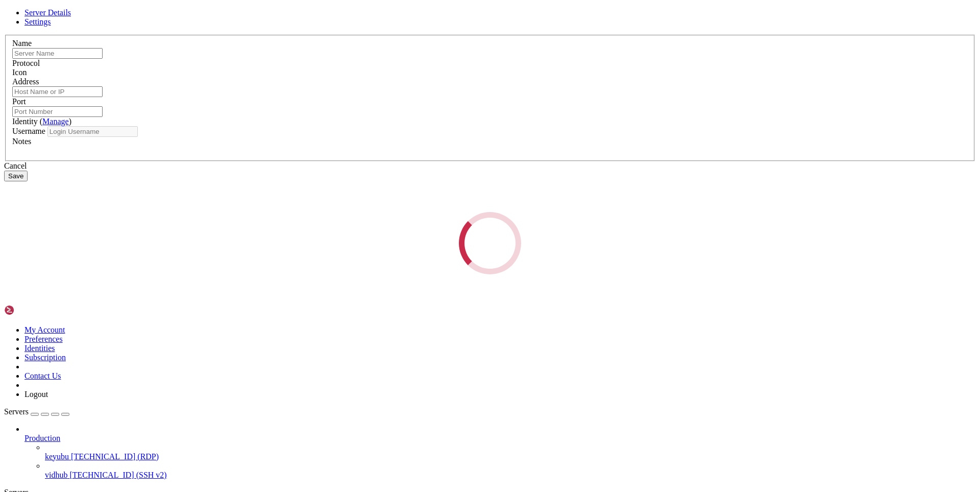  Describe the element at coordinates (500, 452) in the screenshot. I see `li: Production` at that location.